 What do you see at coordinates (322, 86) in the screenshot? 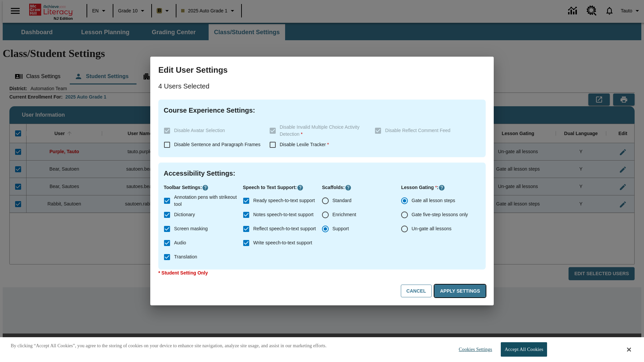
I see `p: 4 Users Selected` at bounding box center [322, 86].